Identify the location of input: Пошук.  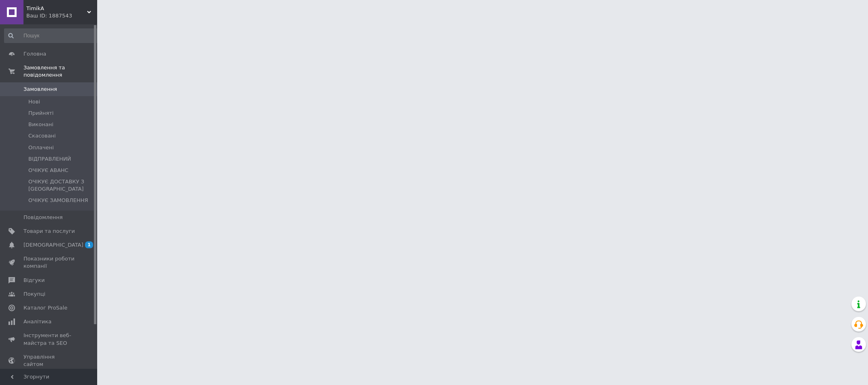
(54, 36).